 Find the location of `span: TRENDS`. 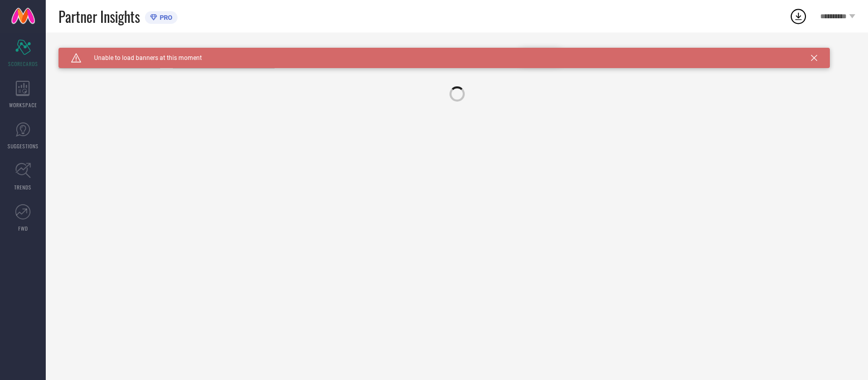

span: TRENDS is located at coordinates (23, 187).